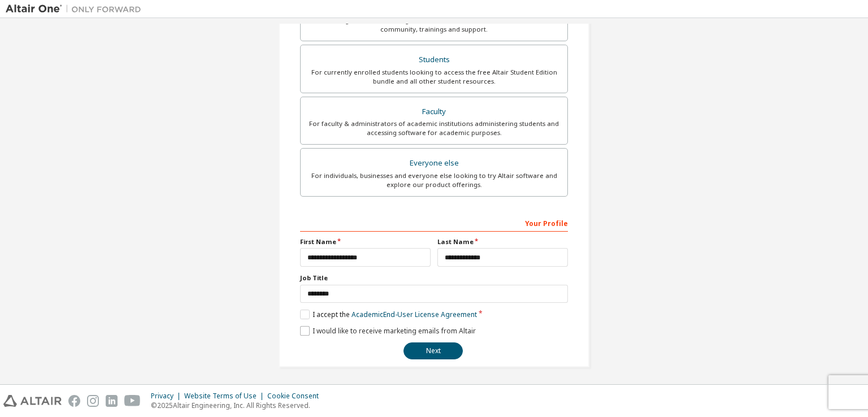 This screenshot has width=868, height=417. I want to click on label: Last Name, so click(502, 242).